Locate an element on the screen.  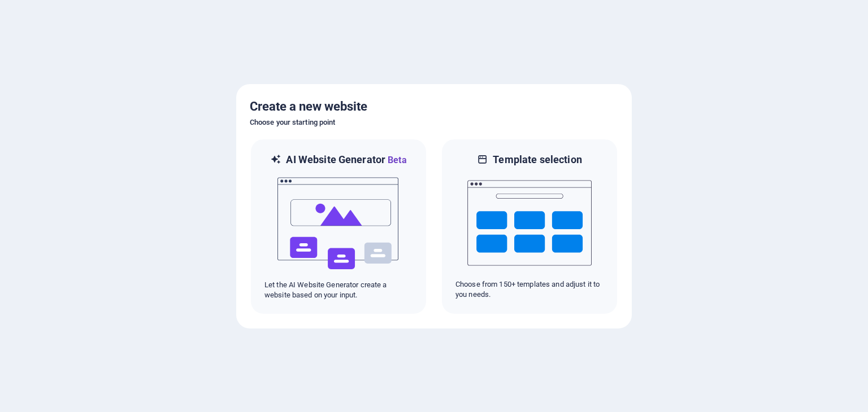
div: AI Website GeneratorBetaaiLet the AI Website Generator create a website based on your input. is located at coordinates (338, 226).